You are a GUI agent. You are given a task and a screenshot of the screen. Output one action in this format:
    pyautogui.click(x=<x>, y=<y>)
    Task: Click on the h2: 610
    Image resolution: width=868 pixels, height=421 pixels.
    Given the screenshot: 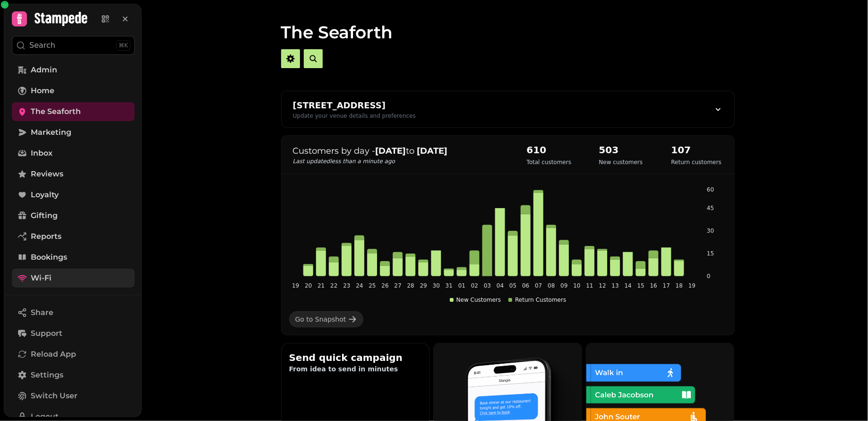 What is the action you would take?
    pyautogui.click(x=549, y=150)
    